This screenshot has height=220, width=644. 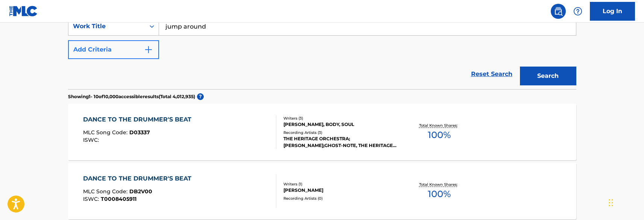 What do you see at coordinates (114, 50) in the screenshot?
I see `button: Add Criteria` at bounding box center [114, 50].